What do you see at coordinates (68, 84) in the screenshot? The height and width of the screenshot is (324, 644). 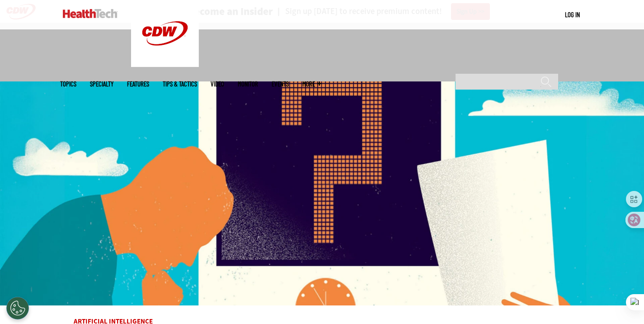 I see `span: Topics` at bounding box center [68, 84].